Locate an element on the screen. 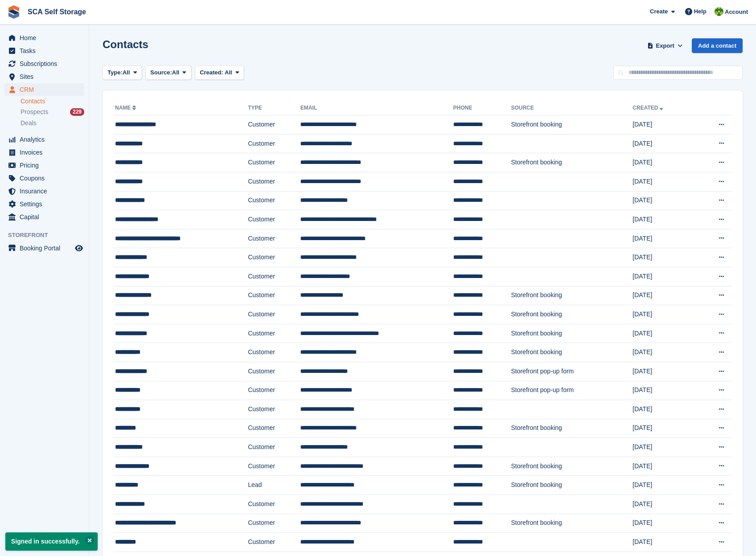 The height and width of the screenshot is (556, 756). button: Source: All is located at coordinates (168, 72).